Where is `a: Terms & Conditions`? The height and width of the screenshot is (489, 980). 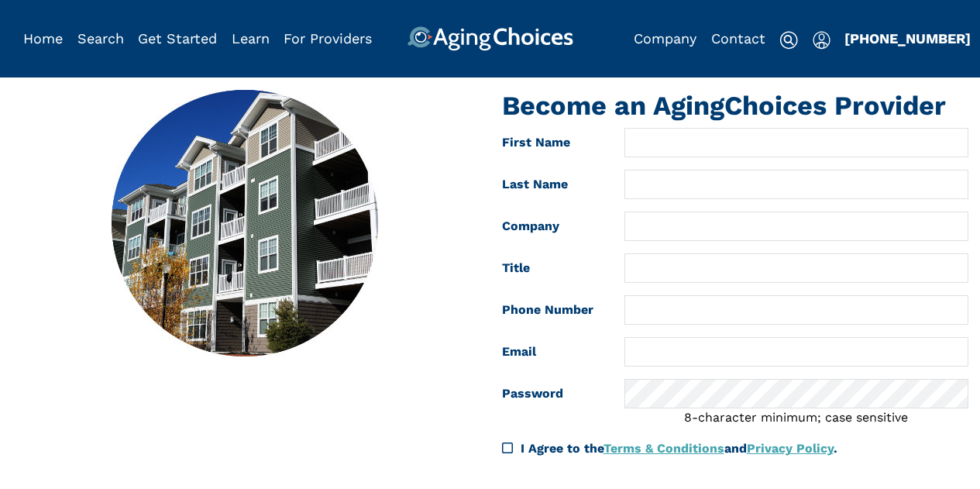 a: Terms & Conditions is located at coordinates (664, 448).